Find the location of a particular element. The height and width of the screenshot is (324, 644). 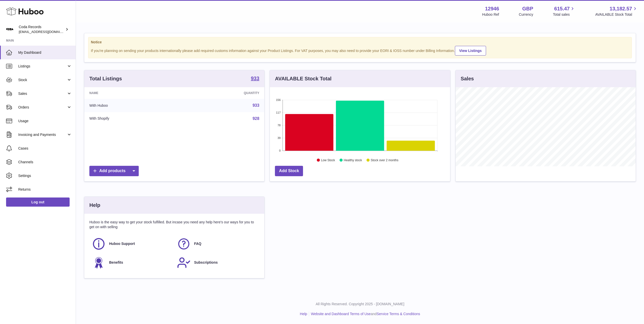

text: 0 is located at coordinates (280, 151).